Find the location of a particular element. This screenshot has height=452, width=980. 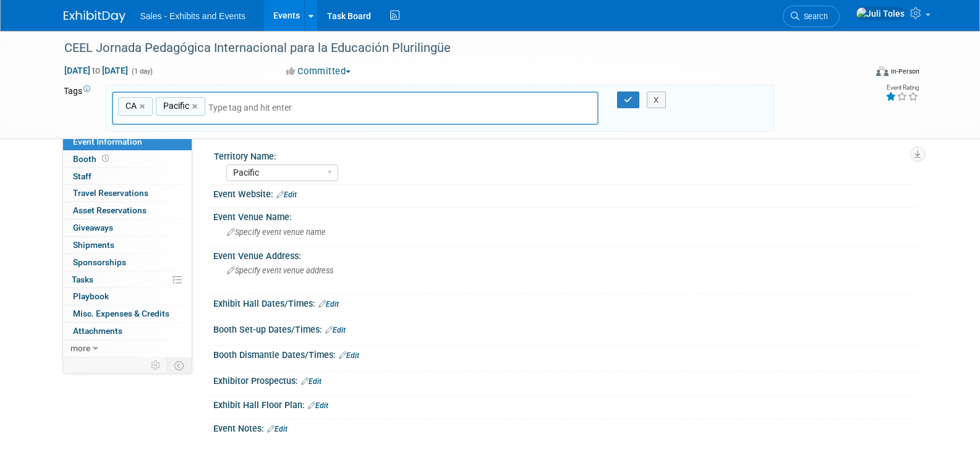

span: Booth not reserved yet is located at coordinates (105, 158).